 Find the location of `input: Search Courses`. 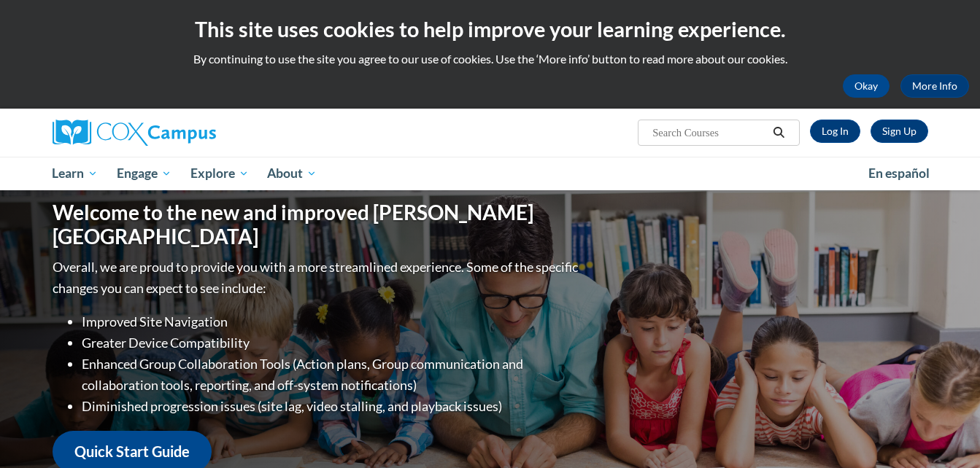

input: Search Courses is located at coordinates (710, 133).